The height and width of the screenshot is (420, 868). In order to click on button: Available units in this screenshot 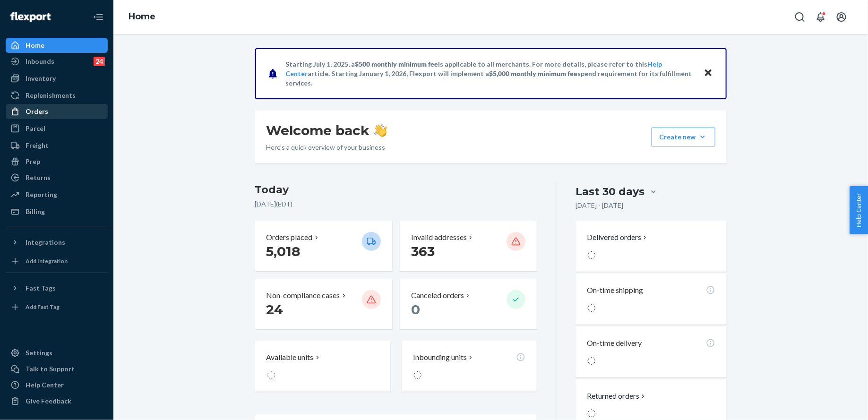, I will do `click(323, 366)`.